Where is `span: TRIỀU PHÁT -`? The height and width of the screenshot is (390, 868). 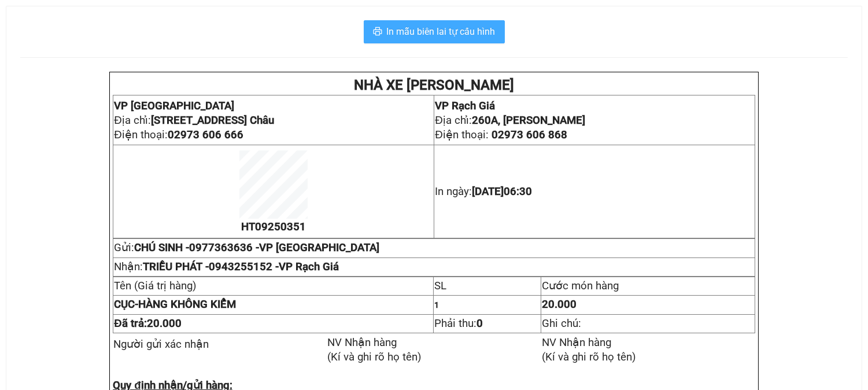 span: TRIỀU PHÁT - is located at coordinates (241, 267).